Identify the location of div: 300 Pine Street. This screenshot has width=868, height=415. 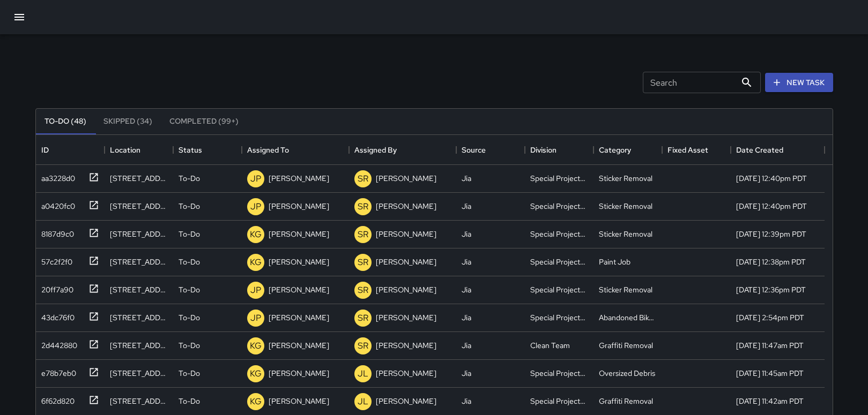
(139, 206).